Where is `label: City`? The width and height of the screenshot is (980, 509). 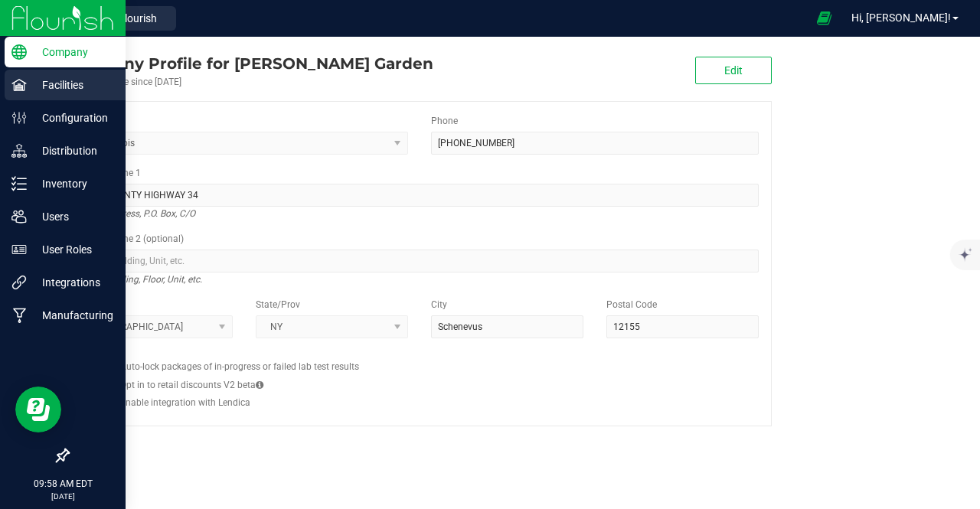
label: City is located at coordinates (439, 304).